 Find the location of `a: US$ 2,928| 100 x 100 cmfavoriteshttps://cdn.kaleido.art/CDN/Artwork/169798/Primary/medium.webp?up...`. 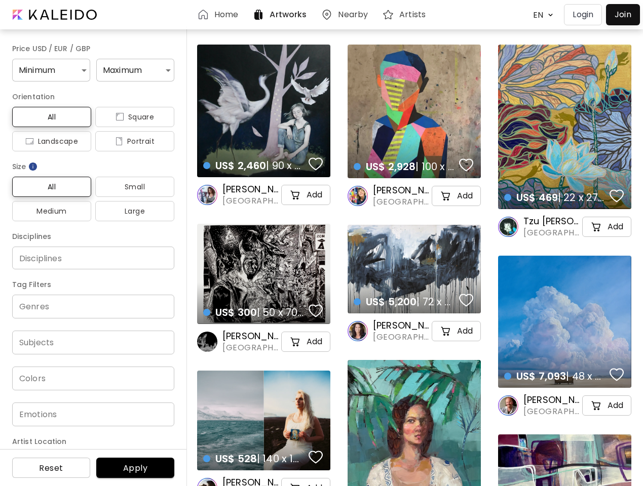

a: US$ 2,928| 100 x 100 cmfavoriteshttps://cdn.kaleido.art/CDN/Artwork/169798/Primary/medium.webp?up... is located at coordinates (414, 111).